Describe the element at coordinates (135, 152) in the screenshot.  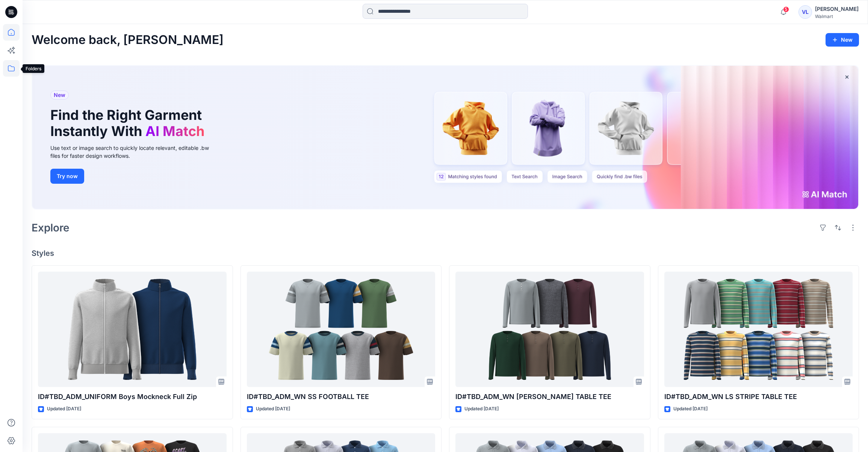
I see `div: Use text or image search to quickly locate relevant, editable .bw files for faster design workflows.` at that location.